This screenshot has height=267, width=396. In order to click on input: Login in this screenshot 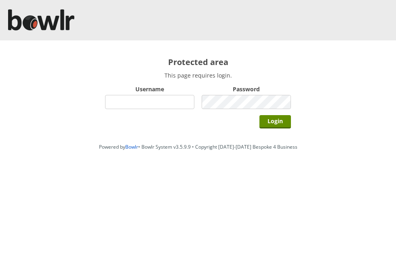, I will do `click(275, 122)`.